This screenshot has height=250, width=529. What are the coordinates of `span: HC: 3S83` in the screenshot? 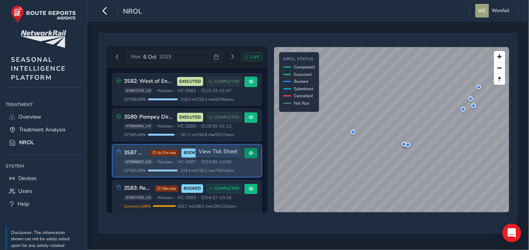 It's located at (187, 198).